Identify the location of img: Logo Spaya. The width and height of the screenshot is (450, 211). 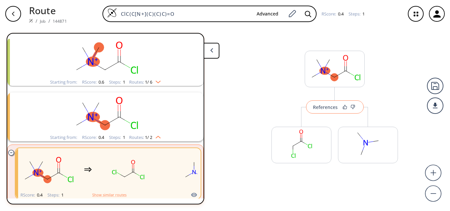
(112, 13).